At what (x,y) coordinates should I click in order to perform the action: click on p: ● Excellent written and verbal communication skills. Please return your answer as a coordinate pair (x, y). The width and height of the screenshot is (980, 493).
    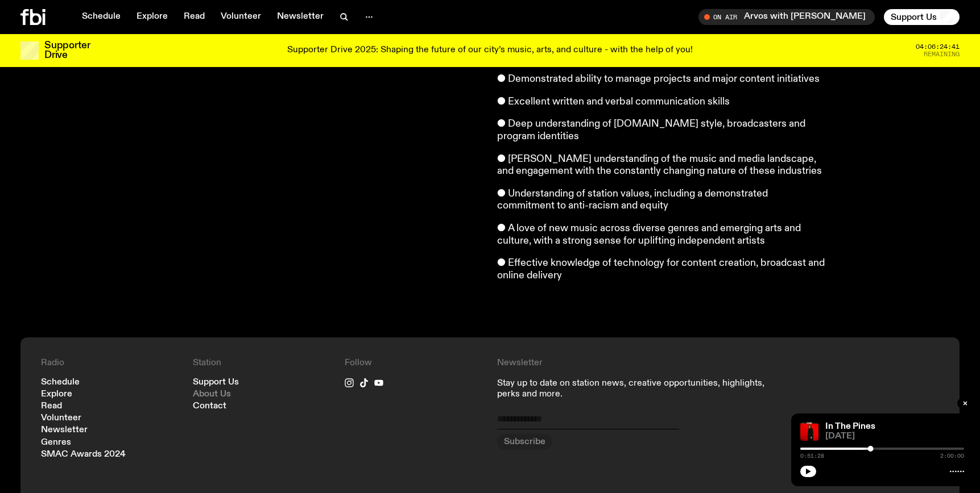
    Looking at the image, I should click on (661, 102).